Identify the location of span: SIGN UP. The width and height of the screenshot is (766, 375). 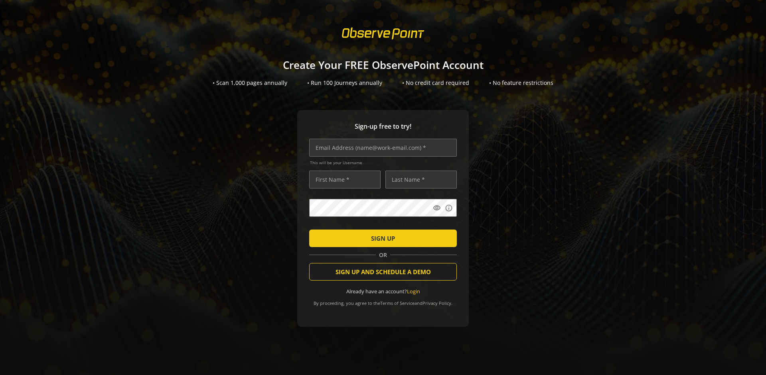
(383, 238).